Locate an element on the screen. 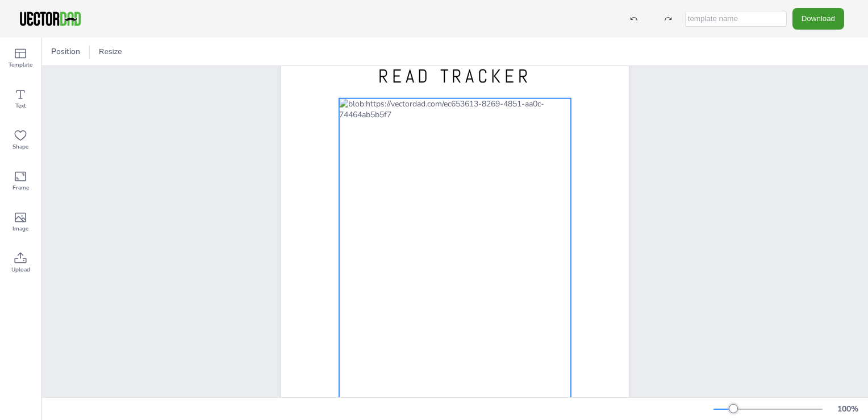 Image resolution: width=868 pixels, height=420 pixels. span: BOOKS I WANT TO READ TRACKER is located at coordinates (455, 63).